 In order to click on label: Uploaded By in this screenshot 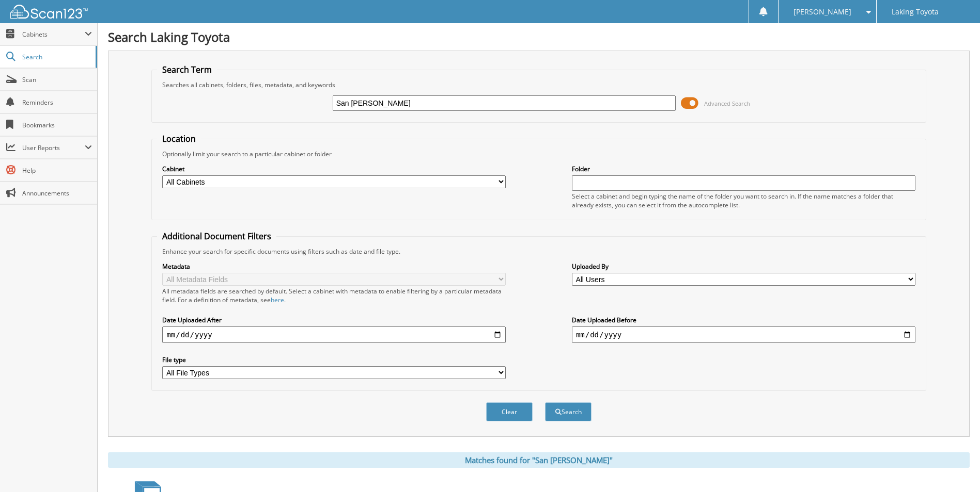, I will do `click(743, 266)`.